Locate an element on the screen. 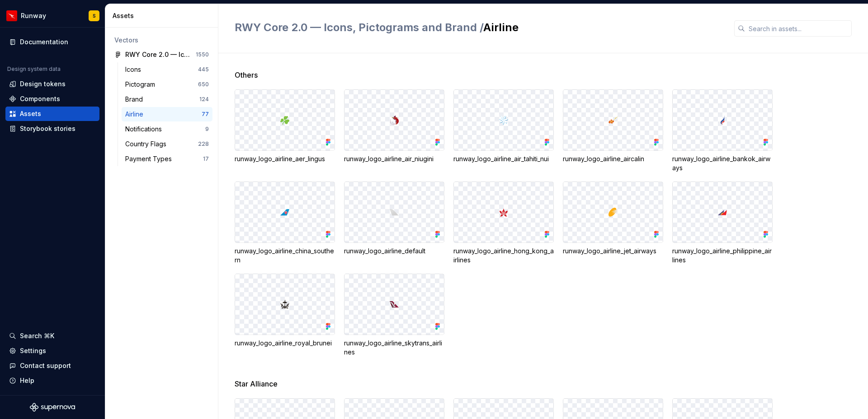  div: Payment Types is located at coordinates (150, 159).